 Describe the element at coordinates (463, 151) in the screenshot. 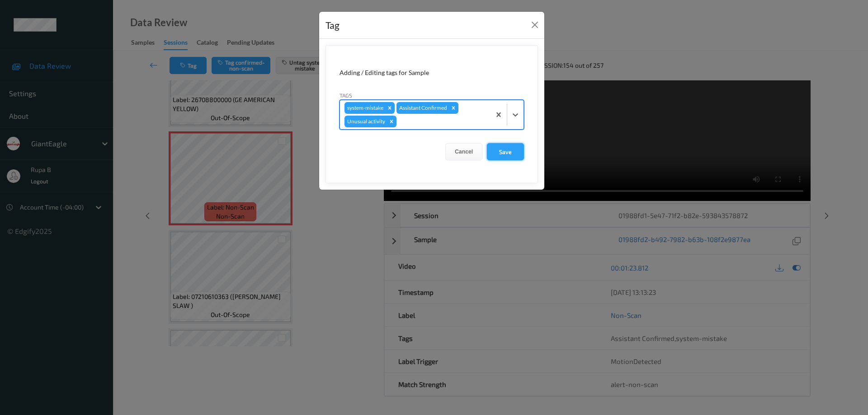

I see `button: Cancel` at that location.